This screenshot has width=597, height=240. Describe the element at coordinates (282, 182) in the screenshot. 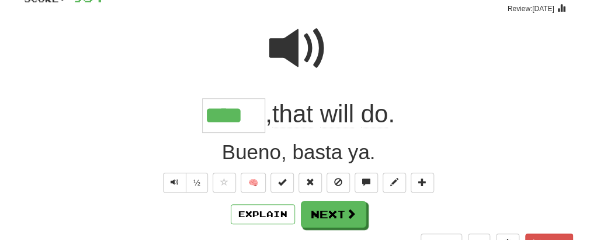

I see `button: Set this sentence to 100% Mastered (alt+m)` at that location.